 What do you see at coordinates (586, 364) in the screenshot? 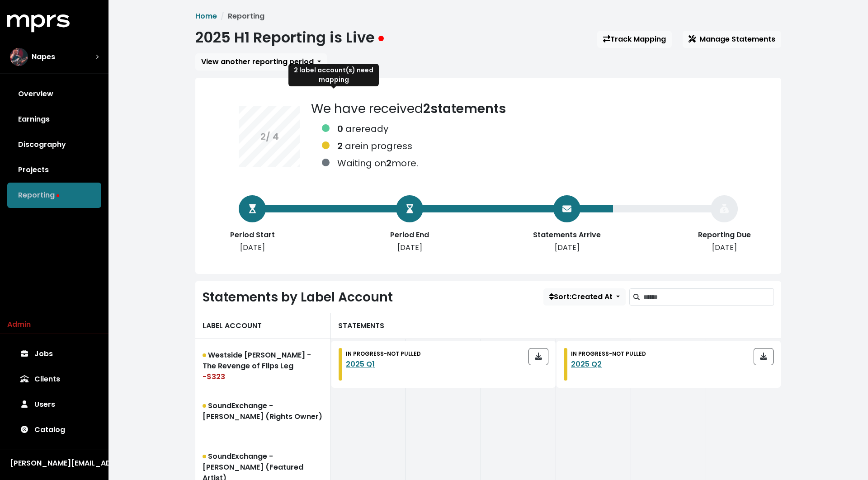
I see `a: 2025 Q2` at bounding box center [586, 364].